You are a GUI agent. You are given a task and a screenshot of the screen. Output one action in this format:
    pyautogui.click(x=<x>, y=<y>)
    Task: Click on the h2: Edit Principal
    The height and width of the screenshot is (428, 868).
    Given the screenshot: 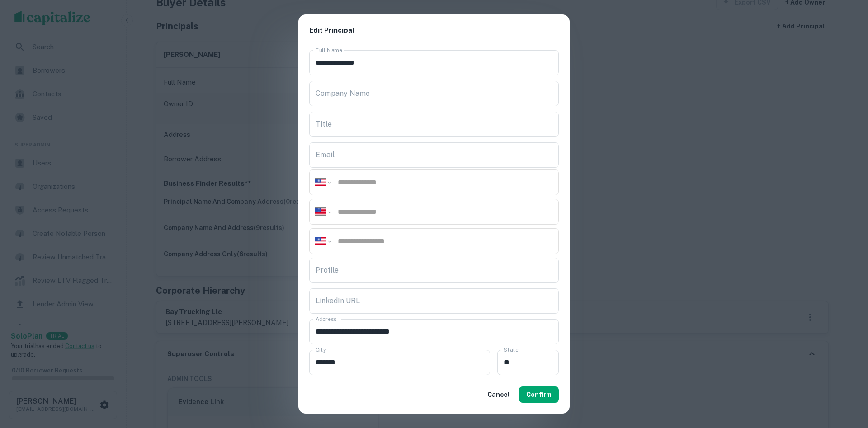 What is the action you would take?
    pyautogui.click(x=434, y=30)
    